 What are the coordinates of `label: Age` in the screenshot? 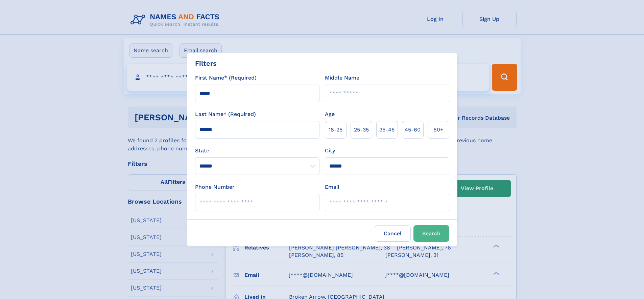 It's located at (329, 114).